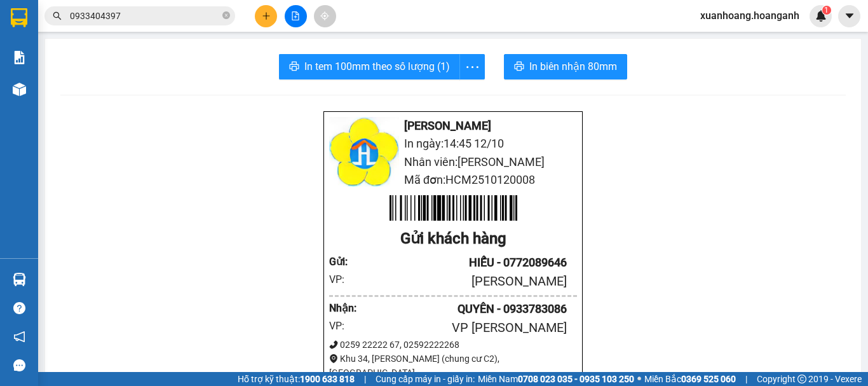 This screenshot has width=868, height=386. Describe the element at coordinates (426, 379) in the screenshot. I see `span: Cung cấp máy in - giấy in:` at that location.